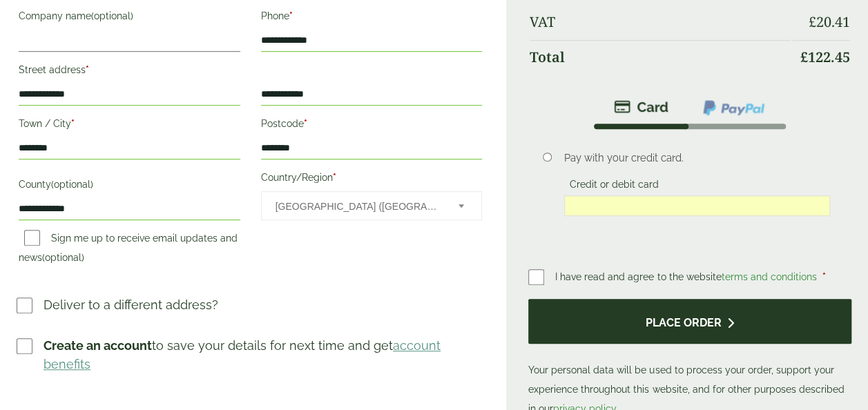  What do you see at coordinates (128, 250) in the screenshot?
I see `label: Sign me up to receive email updates and news` at bounding box center [128, 250].